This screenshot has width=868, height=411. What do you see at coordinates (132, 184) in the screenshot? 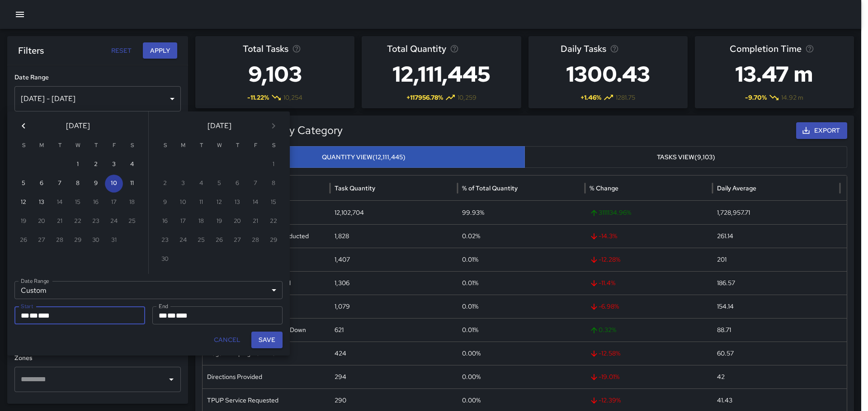
I see `button: 11` at bounding box center [132, 184].